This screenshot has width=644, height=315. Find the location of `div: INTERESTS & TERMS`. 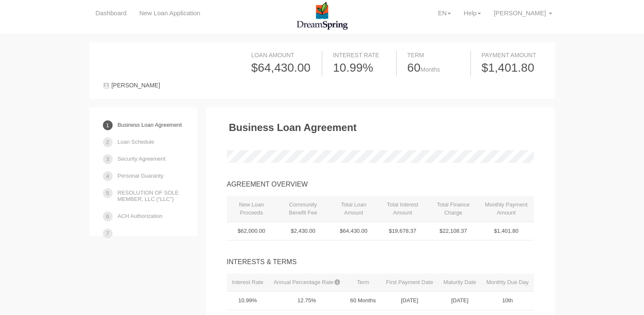

div: INTERESTS & TERMS is located at coordinates (380, 262).